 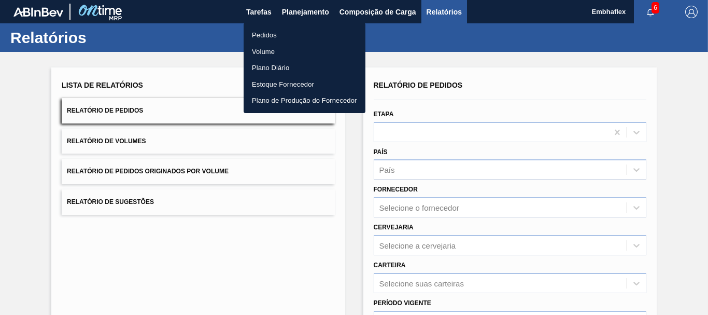 What do you see at coordinates (304, 35) in the screenshot?
I see `li: Pedidos` at bounding box center [304, 35].